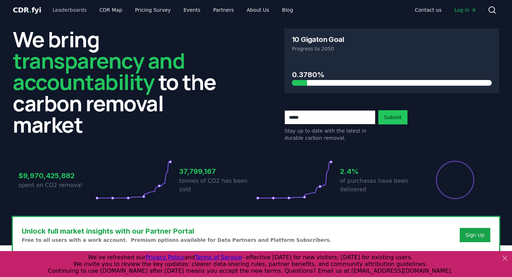 The height and width of the screenshot is (277, 512). Describe the element at coordinates (258, 10) in the screenshot. I see `a: About Us` at that location.